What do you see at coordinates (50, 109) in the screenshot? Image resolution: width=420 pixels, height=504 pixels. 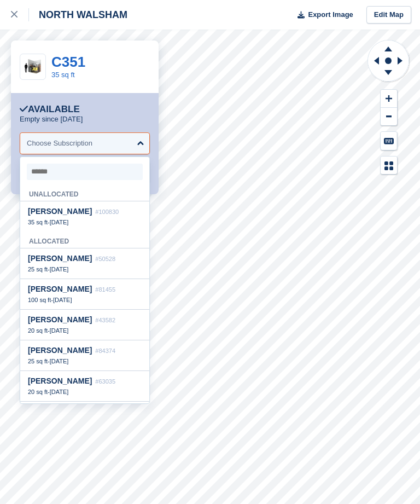 I see `div: Available` at bounding box center [50, 109].